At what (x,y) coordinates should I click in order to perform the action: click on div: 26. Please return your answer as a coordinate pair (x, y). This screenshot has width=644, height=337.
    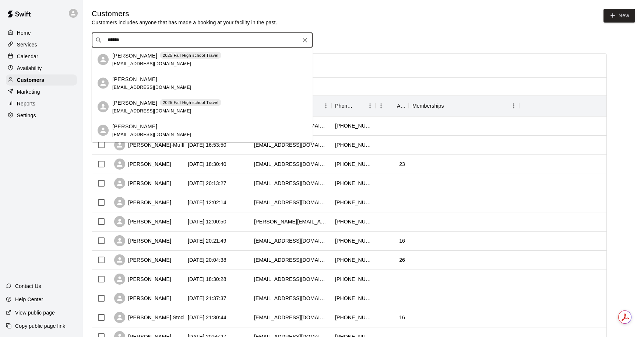
    Looking at the image, I should click on (402, 260).